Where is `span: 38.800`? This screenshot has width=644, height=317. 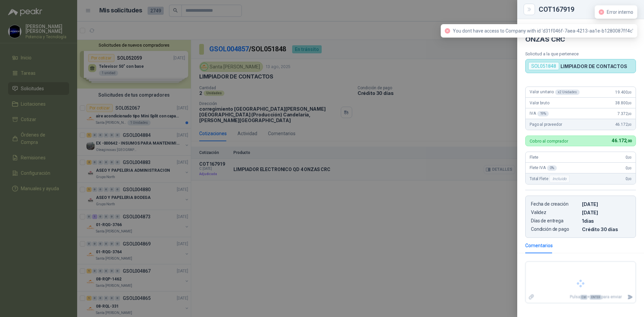 span: 38.800 is located at coordinates (623, 103).